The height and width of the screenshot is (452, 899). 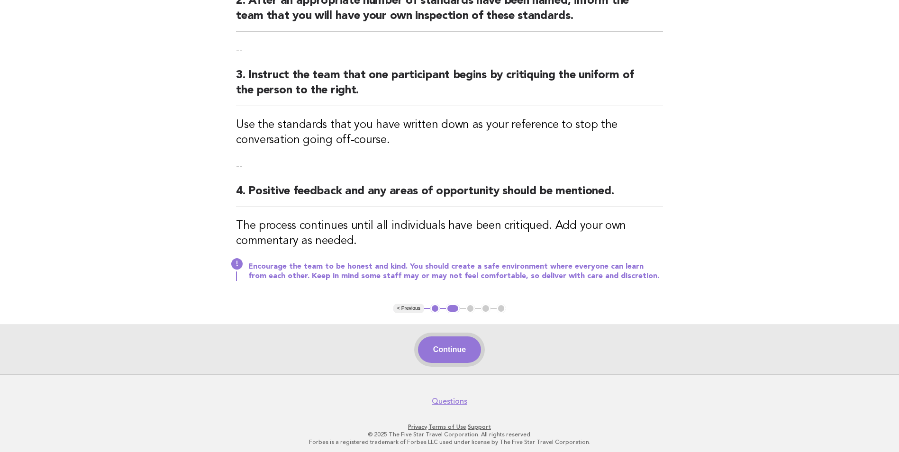 I want to click on h2: 3. Instruct the team that one participant begins by critiquing the uniform of the person to the r..., so click(x=449, y=87).